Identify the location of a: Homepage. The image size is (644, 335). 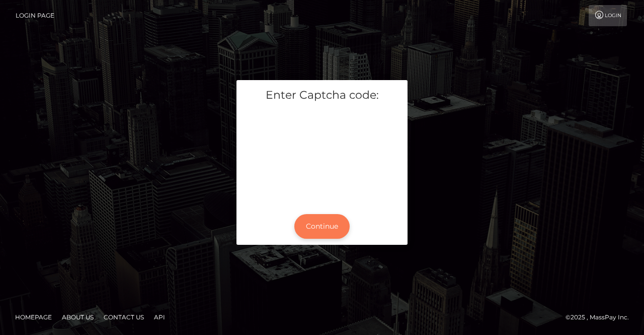
(33, 316).